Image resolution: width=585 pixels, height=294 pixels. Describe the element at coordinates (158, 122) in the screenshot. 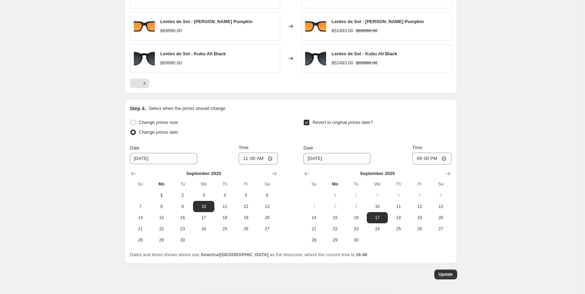

I see `span: Change prices now` at that location.